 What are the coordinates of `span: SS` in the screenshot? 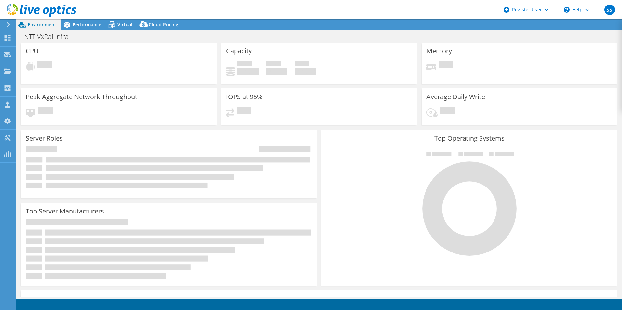 It's located at (609, 10).